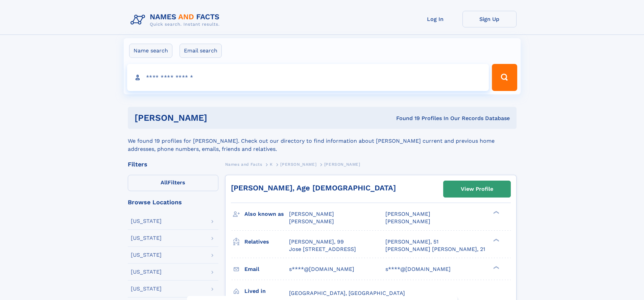 This screenshot has width=644, height=300. I want to click on input: search input, so click(308, 78).